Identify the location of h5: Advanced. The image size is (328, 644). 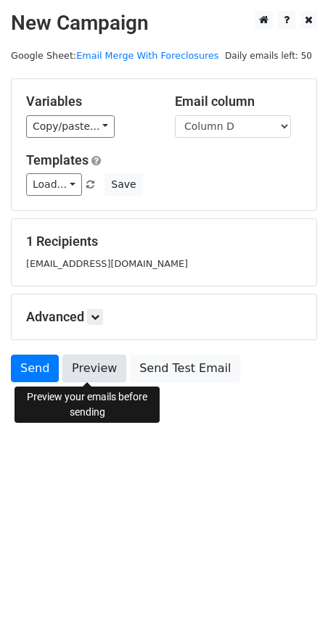
(164, 317).